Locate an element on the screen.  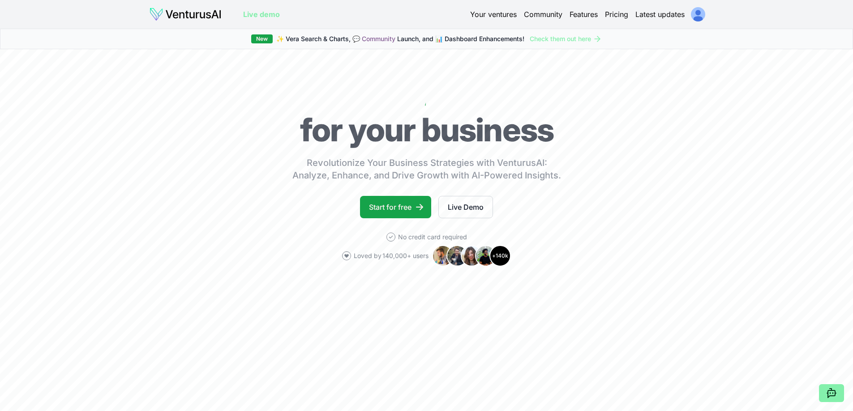
a: Pricing is located at coordinates (617, 14).